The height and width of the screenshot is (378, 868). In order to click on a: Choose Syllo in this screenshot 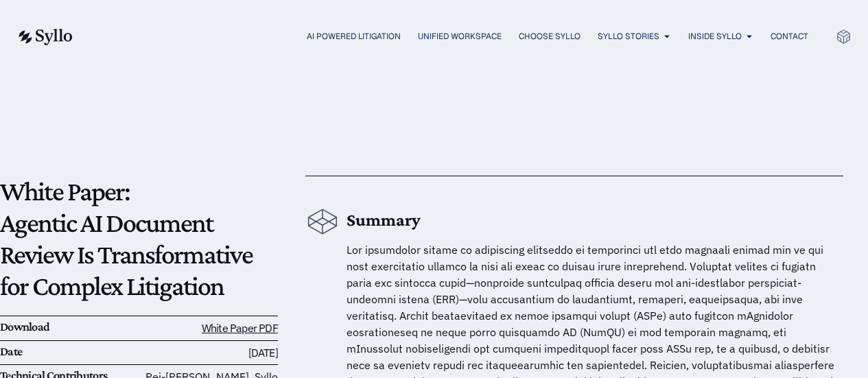, I will do `click(550, 36)`.